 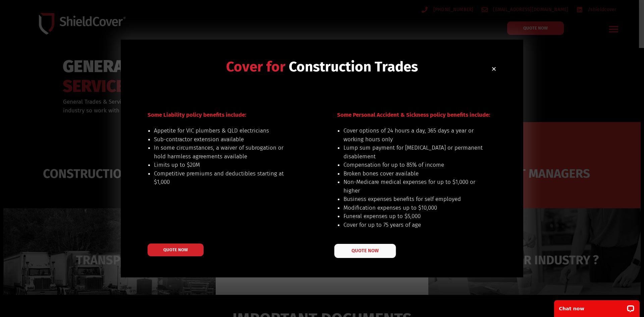 I want to click on a: Close, so click(x=493, y=69).